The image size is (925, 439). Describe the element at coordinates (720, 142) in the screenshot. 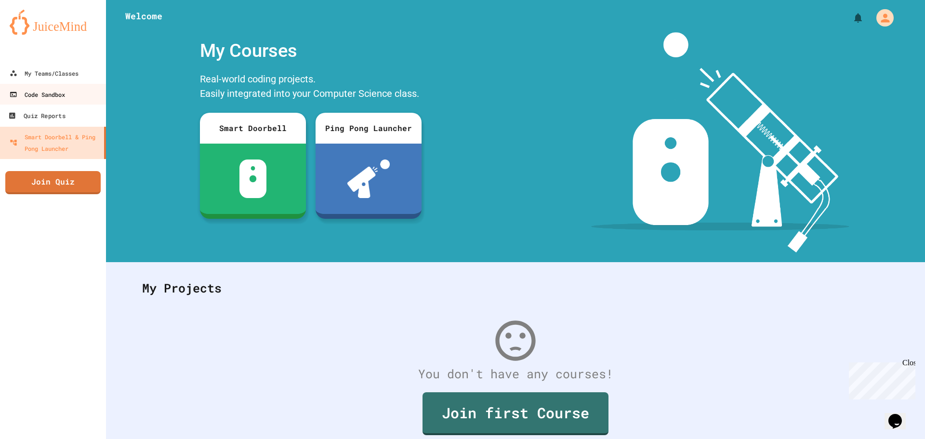

I see `img: banner-image-my-projects.png` at that location.